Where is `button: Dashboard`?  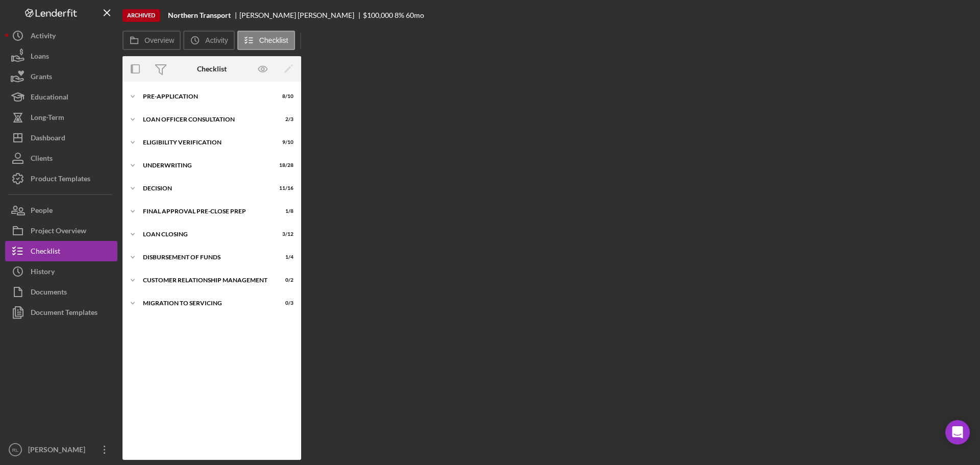 button: Dashboard is located at coordinates (61, 138).